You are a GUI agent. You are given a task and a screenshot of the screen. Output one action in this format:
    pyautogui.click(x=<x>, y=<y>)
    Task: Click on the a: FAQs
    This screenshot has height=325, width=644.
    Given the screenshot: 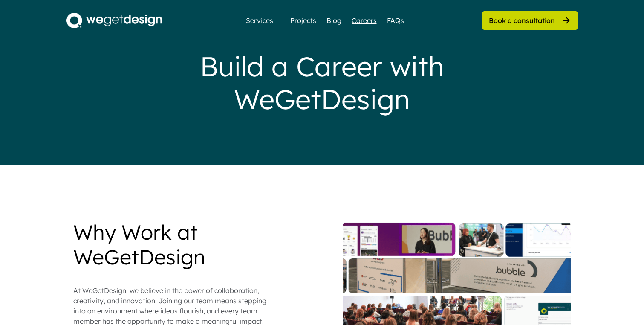 What is the action you would take?
    pyautogui.click(x=396, y=20)
    